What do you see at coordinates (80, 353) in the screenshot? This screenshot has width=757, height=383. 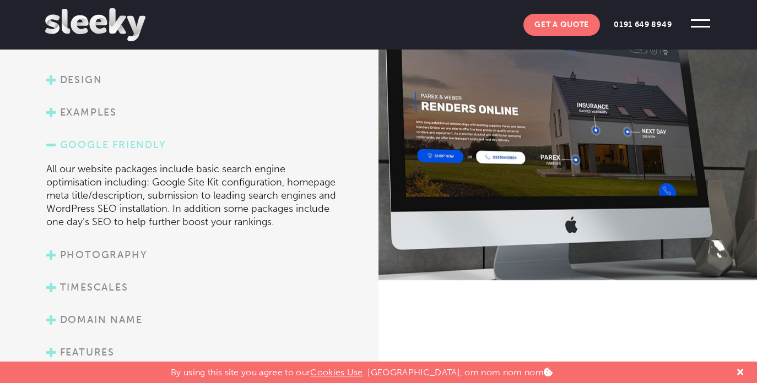 I see `a: Features` at bounding box center [80, 353].